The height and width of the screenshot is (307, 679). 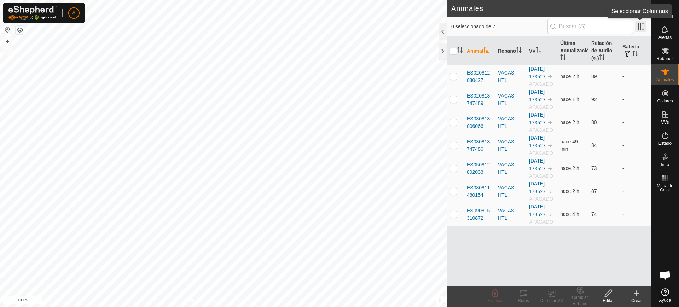 What do you see at coordinates (594, 145) in the screenshot?
I see `span: 84` at bounding box center [594, 145].